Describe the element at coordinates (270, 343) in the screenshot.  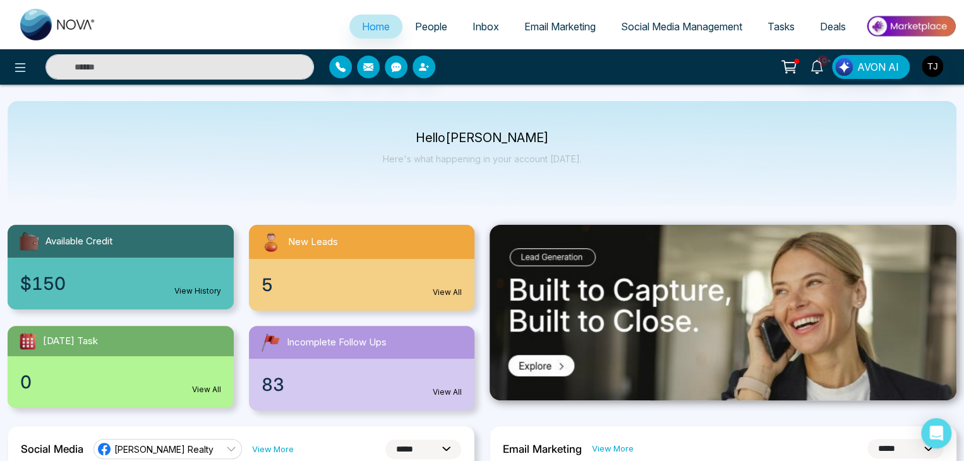
I see `img: followUps.svg` at that location.